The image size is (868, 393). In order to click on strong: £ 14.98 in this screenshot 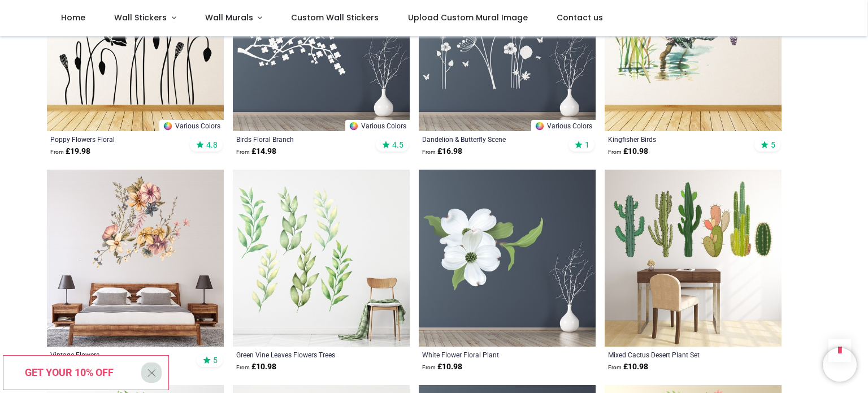, I will do `click(256, 152)`.